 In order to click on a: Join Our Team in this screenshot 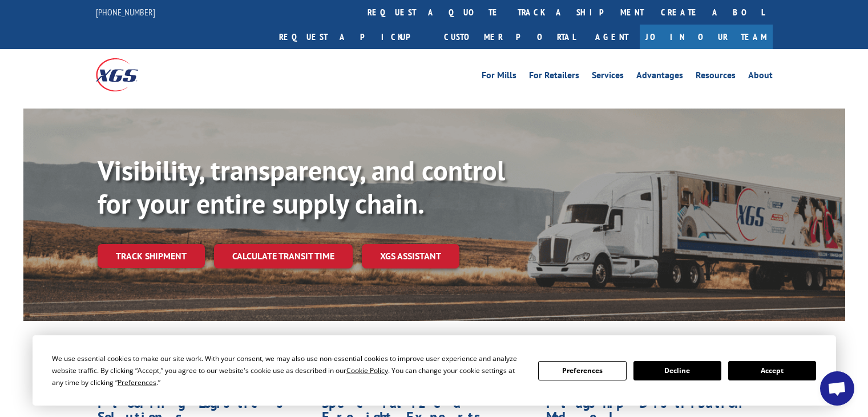, I will do `click(706, 36)`.